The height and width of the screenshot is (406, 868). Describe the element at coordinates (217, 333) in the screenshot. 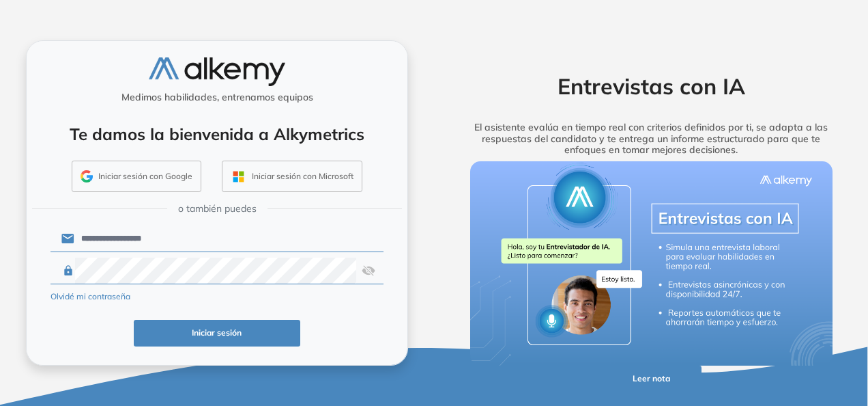

I see `button: Iniciar sesión` at that location.